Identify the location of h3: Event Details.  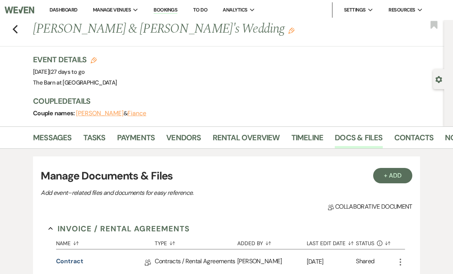
(75, 59).